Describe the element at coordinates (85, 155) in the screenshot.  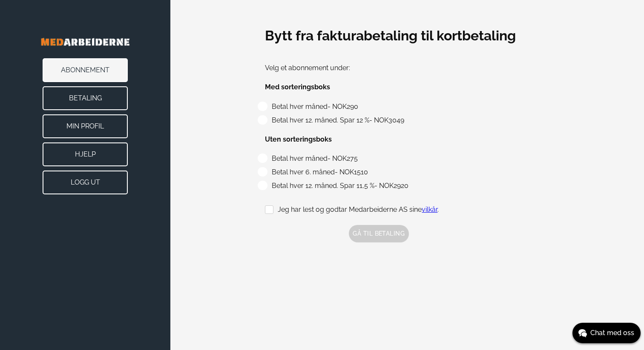
I see `button: Hjelp` at that location.